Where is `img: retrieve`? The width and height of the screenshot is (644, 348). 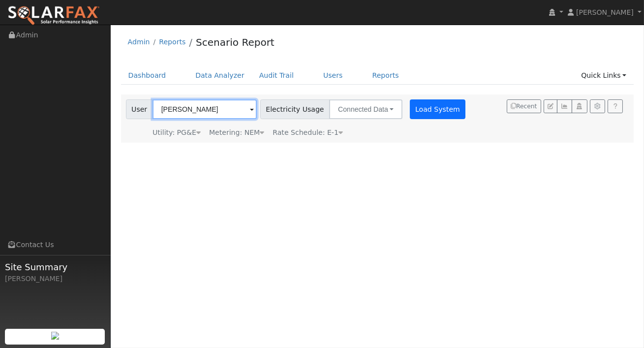 img: retrieve is located at coordinates (55, 336).